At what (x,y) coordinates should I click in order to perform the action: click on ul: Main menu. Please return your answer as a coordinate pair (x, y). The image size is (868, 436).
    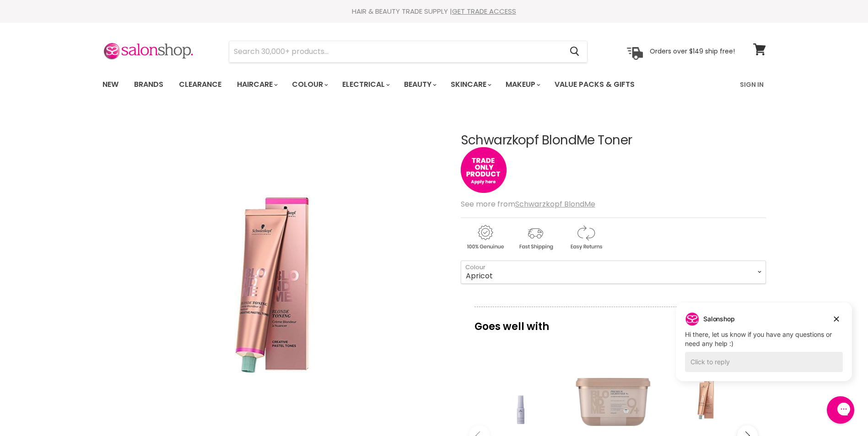
    Looking at the image, I should click on (392, 85).